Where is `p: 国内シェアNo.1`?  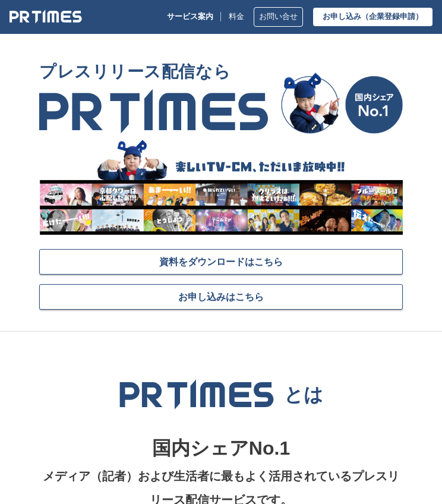 p: 国内シェアNo.1 is located at coordinates (221, 448).